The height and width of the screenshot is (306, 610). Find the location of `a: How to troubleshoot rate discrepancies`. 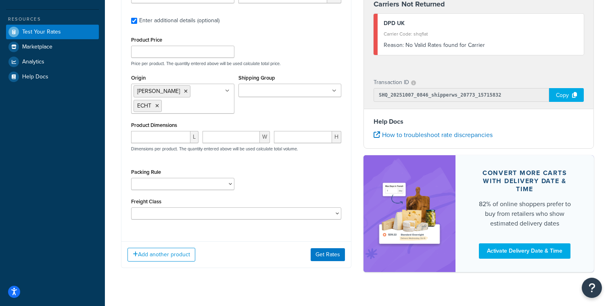

a: How to troubleshoot rate discrepancies is located at coordinates (433, 134).